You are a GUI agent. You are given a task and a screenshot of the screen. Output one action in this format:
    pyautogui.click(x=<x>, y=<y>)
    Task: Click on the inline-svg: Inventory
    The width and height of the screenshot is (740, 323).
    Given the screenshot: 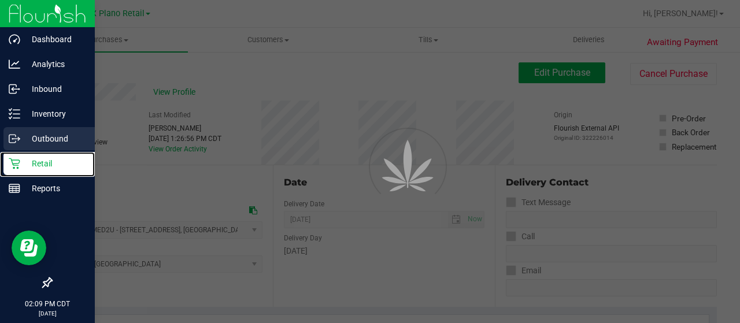 What is the action you would take?
    pyautogui.click(x=14, y=114)
    